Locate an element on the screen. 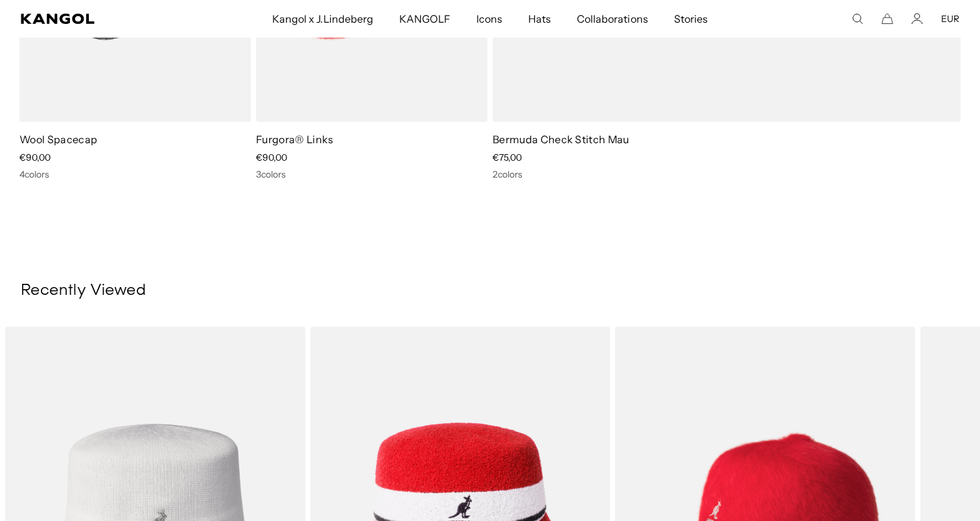 The image size is (980, 521). span: €75,00 is located at coordinates (507, 157).